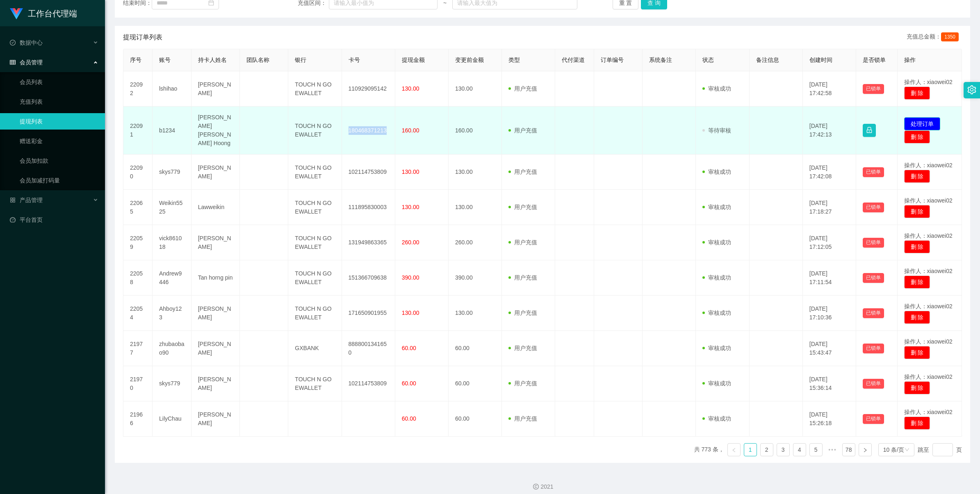 The width and height of the screenshot is (980, 494). Describe the element at coordinates (972, 90) in the screenshot. I see `i: 图标: setting` at that location.